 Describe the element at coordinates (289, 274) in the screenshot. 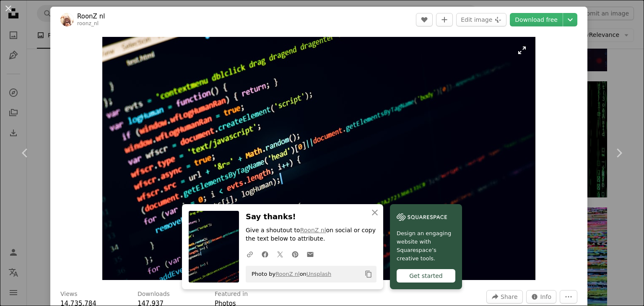

I see `span: Photo by on` at that location.